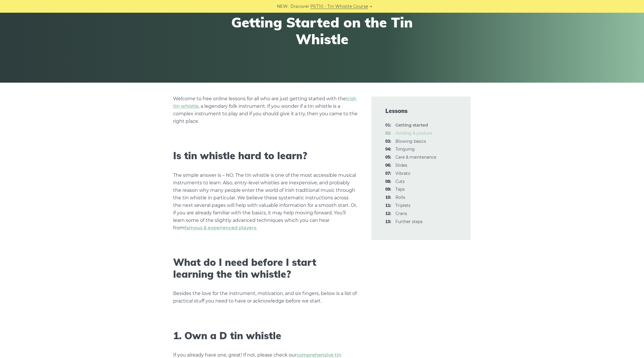 The image size is (644, 358). Describe the element at coordinates (388, 133) in the screenshot. I see `span: 02:` at that location.